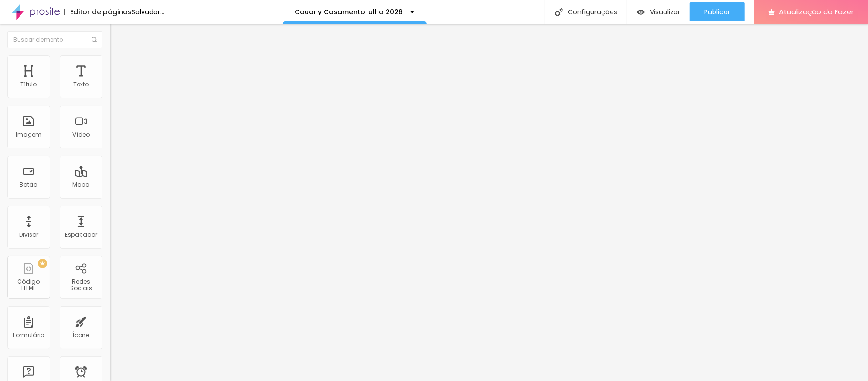 The height and width of the screenshot is (381, 868). I want to click on button: Publicar, so click(717, 12).